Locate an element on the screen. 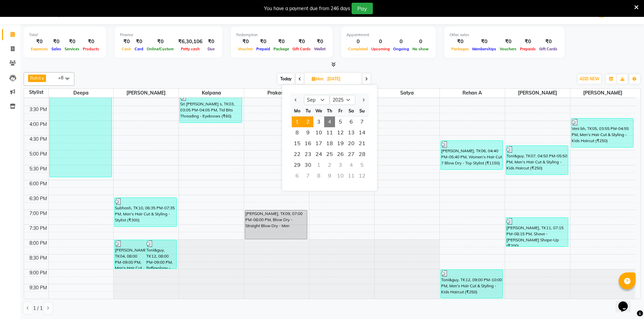 The width and height of the screenshot is (644, 319). span: 23 is located at coordinates (308, 154).